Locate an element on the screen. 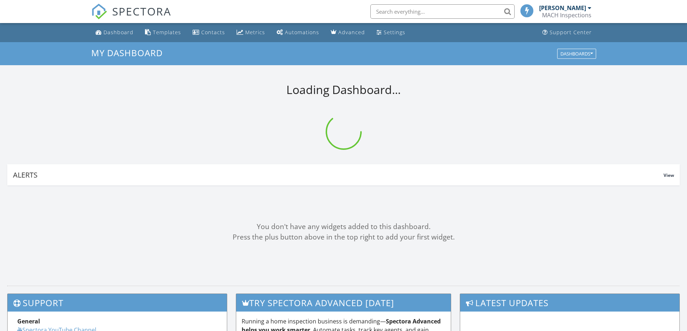 This screenshot has width=687, height=331. input: Search everything... is located at coordinates (442, 12).